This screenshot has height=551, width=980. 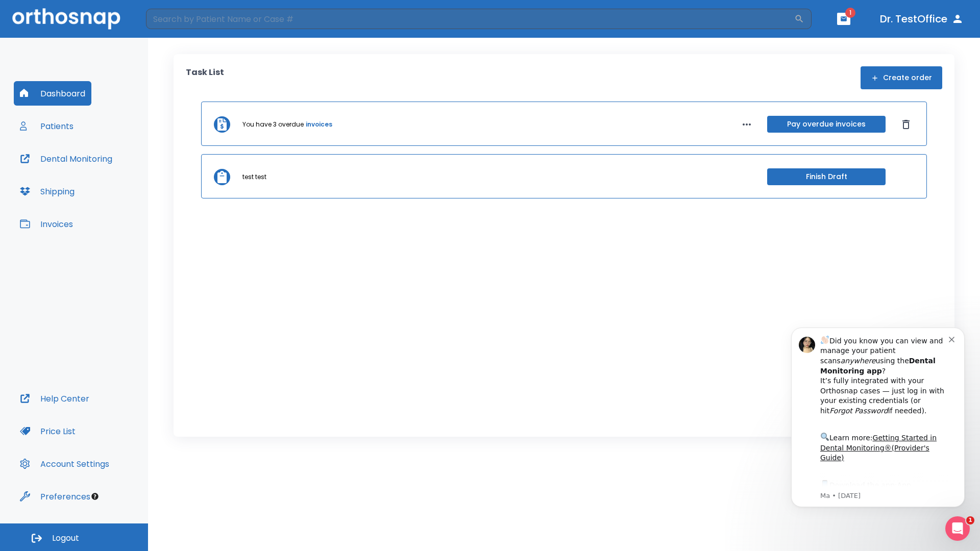 I want to click on input: Search by Patient Name or Case #, so click(x=470, y=19).